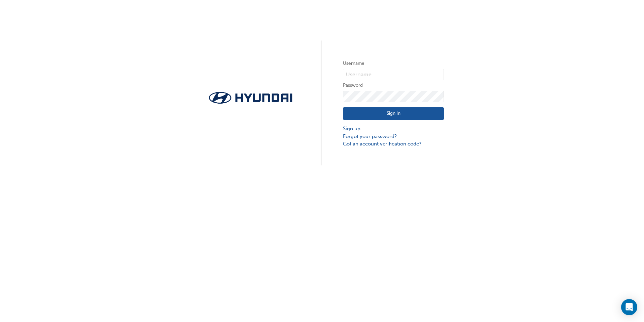 Image resolution: width=644 pixels, height=322 pixels. What do you see at coordinates (394, 128) in the screenshot?
I see `a: Sign up` at bounding box center [394, 128].